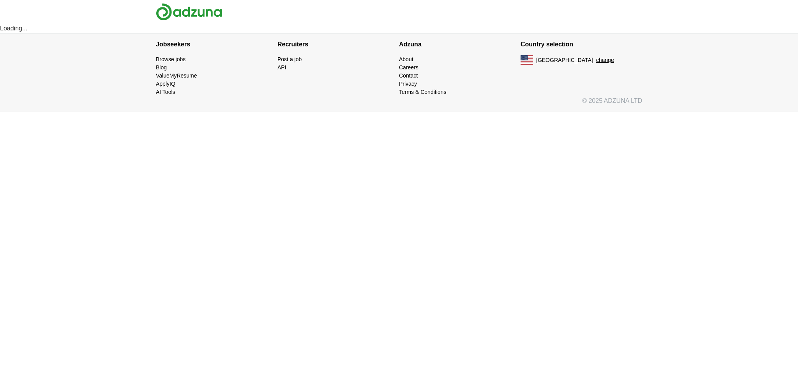 The width and height of the screenshot is (798, 383). I want to click on a: Contact, so click(408, 76).